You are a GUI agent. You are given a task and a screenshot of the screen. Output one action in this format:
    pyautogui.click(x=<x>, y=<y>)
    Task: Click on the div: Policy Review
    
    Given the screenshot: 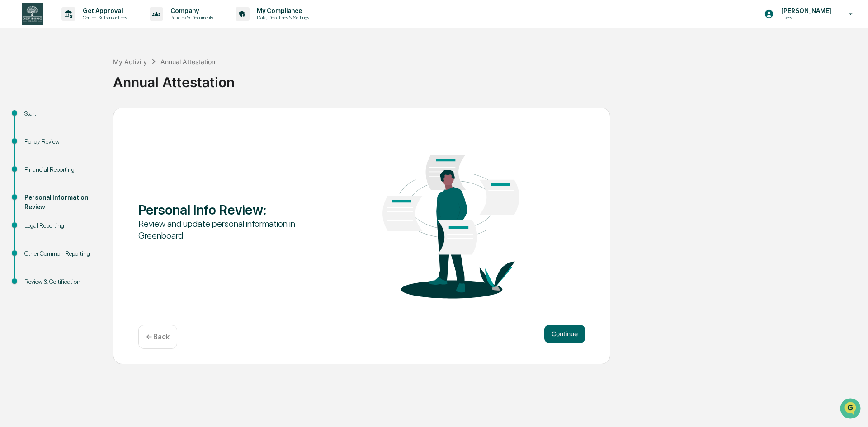 What is the action you would take?
    pyautogui.click(x=62, y=142)
    